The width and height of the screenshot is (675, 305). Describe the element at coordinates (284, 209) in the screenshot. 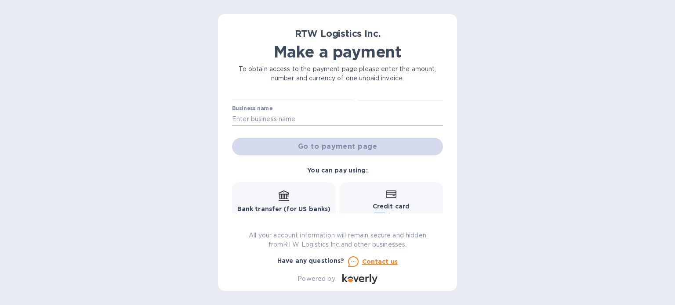

I see `b: Bank transfer (for US banks)` at that location.